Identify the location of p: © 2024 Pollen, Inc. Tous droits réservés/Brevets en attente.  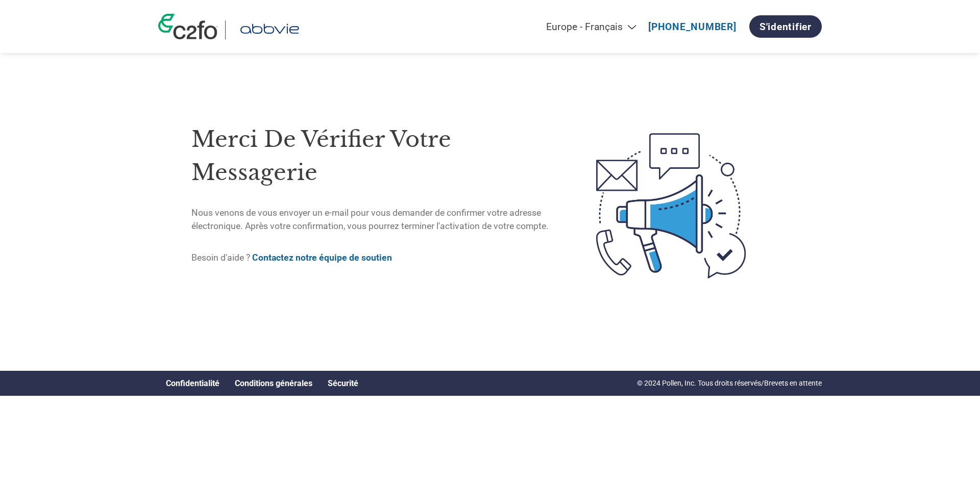
(730, 383).